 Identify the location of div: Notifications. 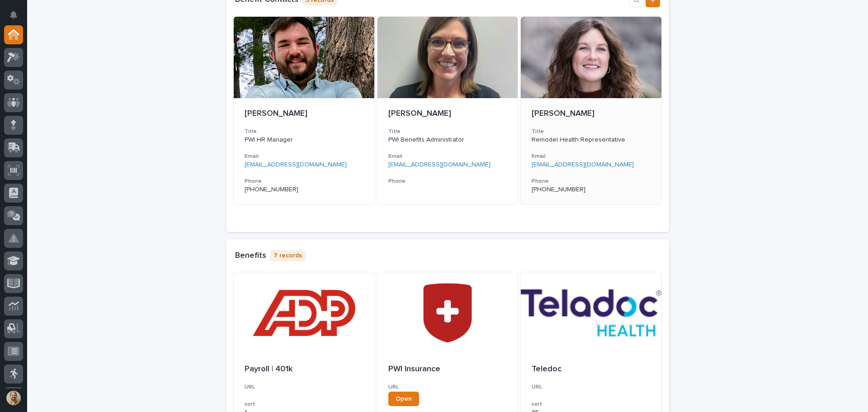
(17, 18).